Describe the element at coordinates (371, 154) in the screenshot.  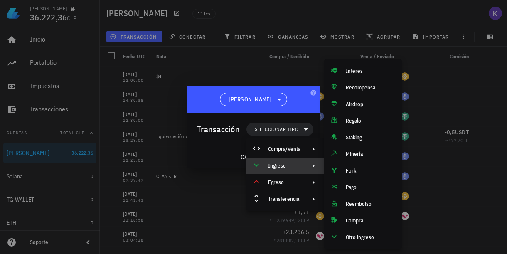
I see `div: Minería` at that location.